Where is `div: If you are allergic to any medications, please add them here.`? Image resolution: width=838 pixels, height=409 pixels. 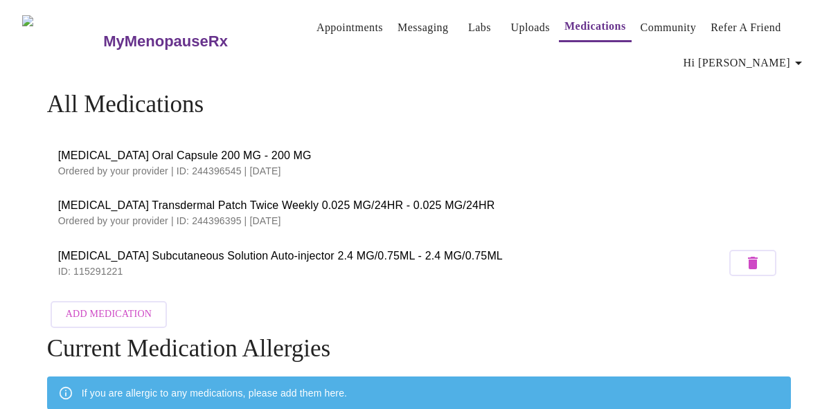 div: If you are allergic to any medications, please add them here. is located at coordinates (214, 393).